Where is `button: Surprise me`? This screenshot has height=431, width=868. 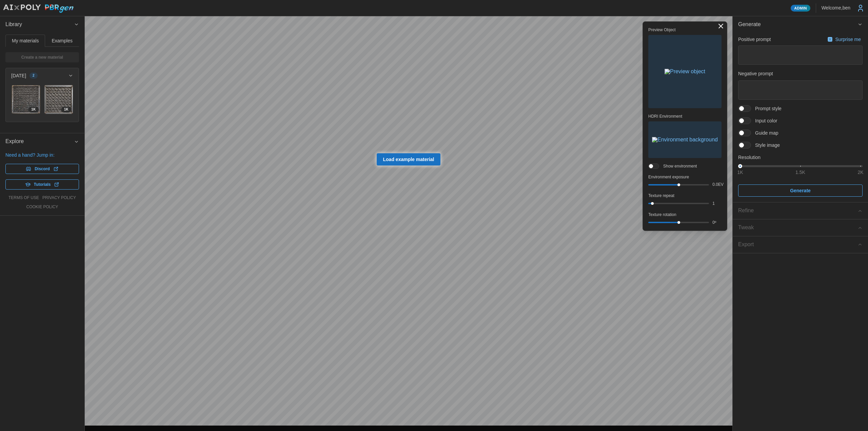 button: Surprise me is located at coordinates (844, 39).